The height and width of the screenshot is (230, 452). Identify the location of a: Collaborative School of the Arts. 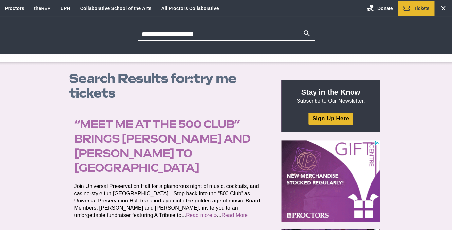
(116, 8).